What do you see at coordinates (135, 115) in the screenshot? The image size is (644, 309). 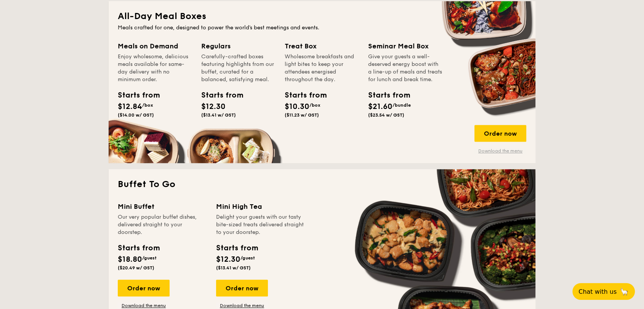 I see `span: ($14.00 w/ GST)` at bounding box center [135, 115].